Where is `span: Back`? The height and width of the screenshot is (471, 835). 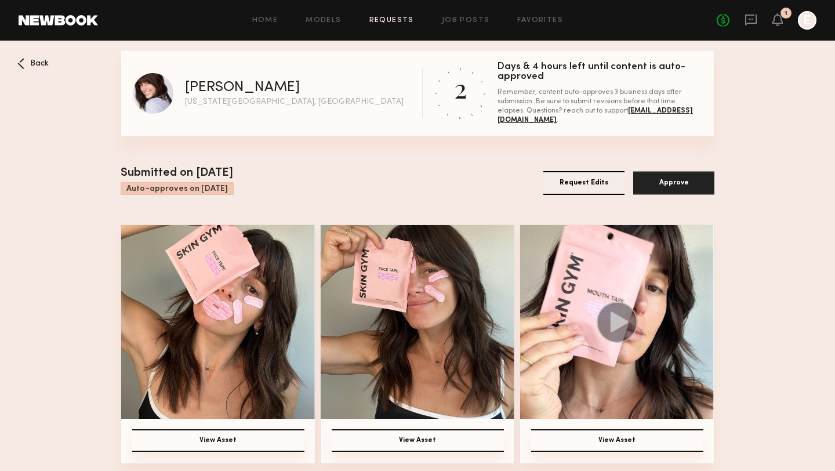
span: Back is located at coordinates (39, 64).